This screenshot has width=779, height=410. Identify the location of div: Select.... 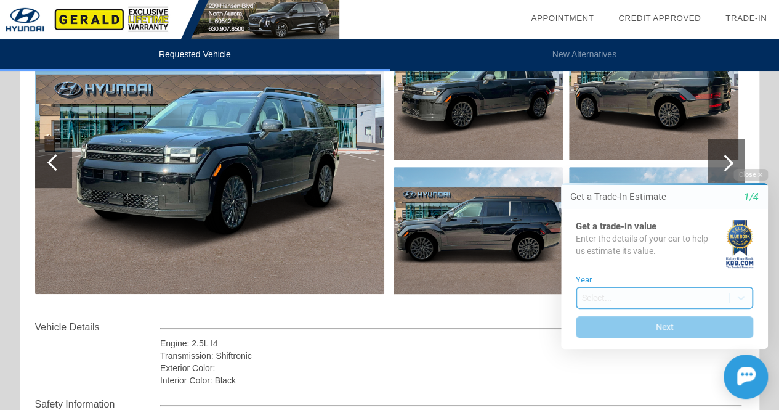
(62, 140).